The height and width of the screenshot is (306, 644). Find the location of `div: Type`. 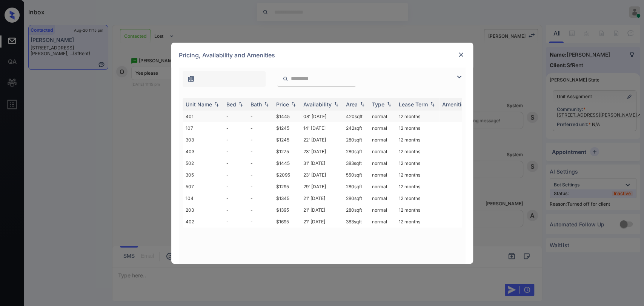

div: Type is located at coordinates (378, 104).